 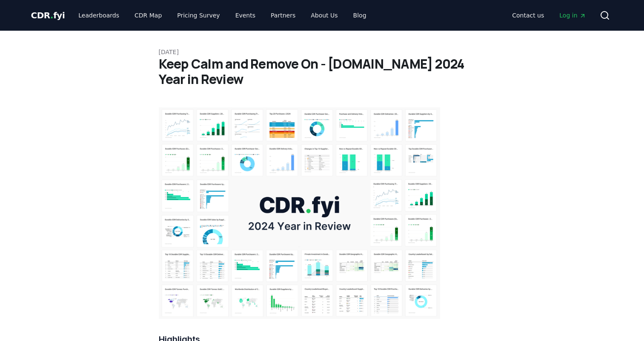 I want to click on a: Blog, so click(x=359, y=16).